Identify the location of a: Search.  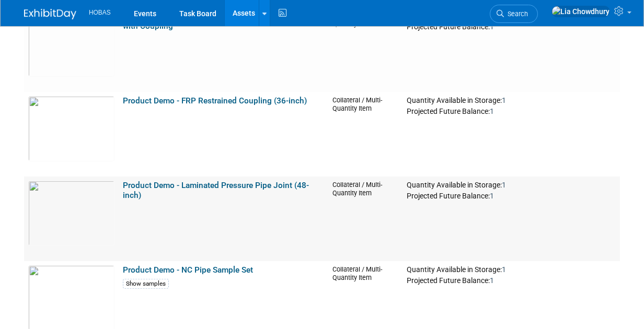
(513, 14).